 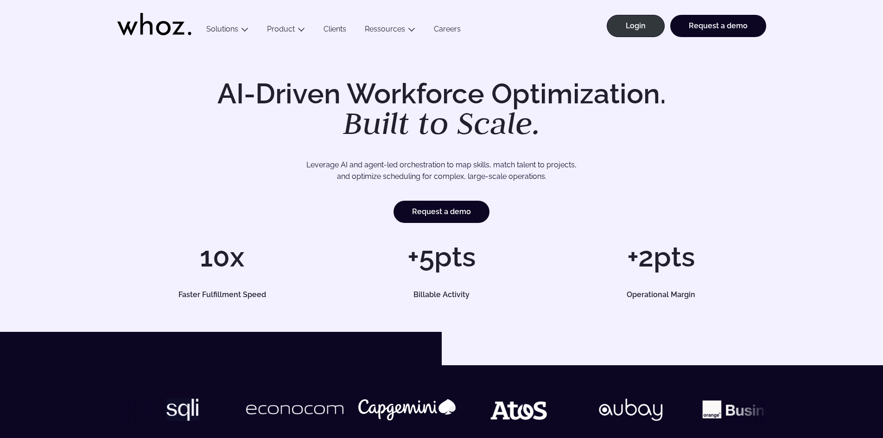 What do you see at coordinates (441, 257) in the screenshot?
I see `h1: +5pts` at bounding box center [441, 257].